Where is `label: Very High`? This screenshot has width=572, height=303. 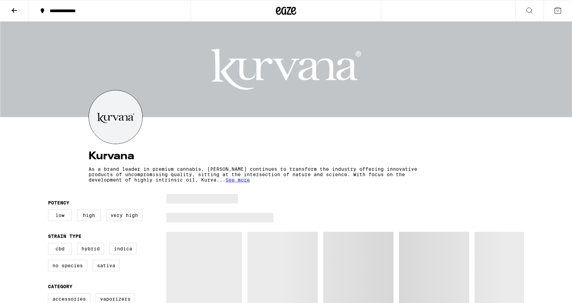
label: Very High is located at coordinates (124, 216).